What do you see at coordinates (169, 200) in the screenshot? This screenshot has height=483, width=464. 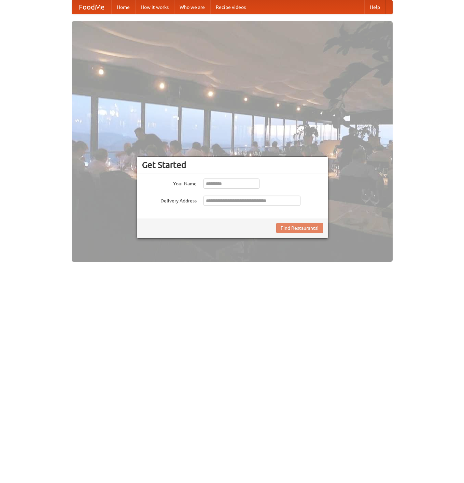 I see `label: Delivery Address` at bounding box center [169, 200].